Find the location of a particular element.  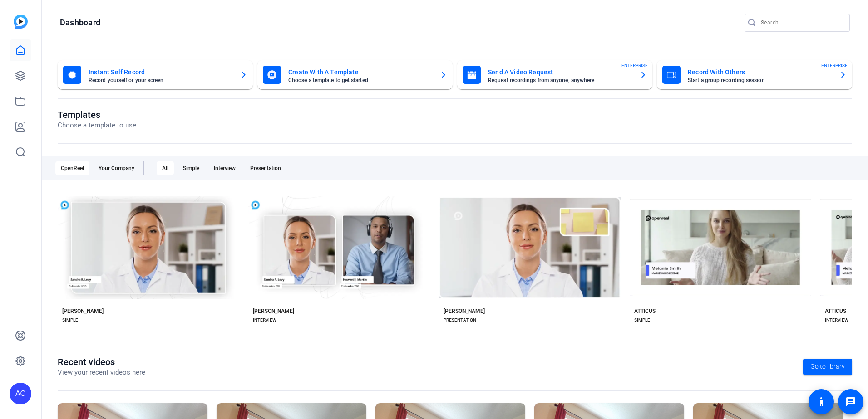

div: Your Company is located at coordinates (116, 168).